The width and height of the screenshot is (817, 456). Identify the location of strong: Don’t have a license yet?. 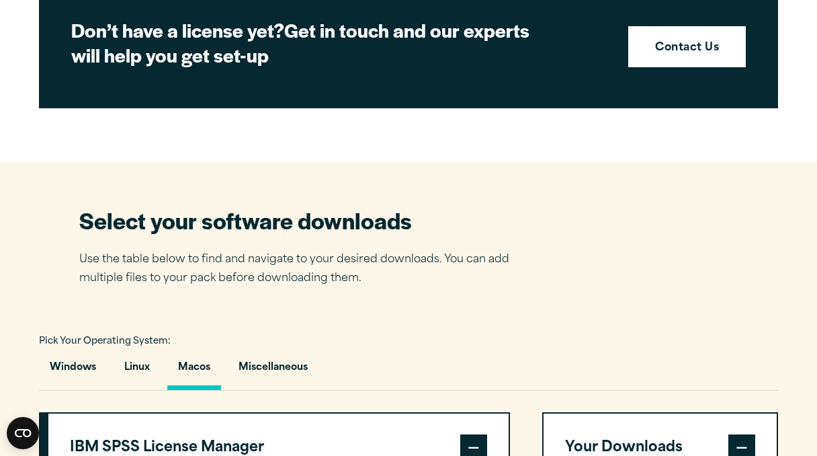
(177, 30).